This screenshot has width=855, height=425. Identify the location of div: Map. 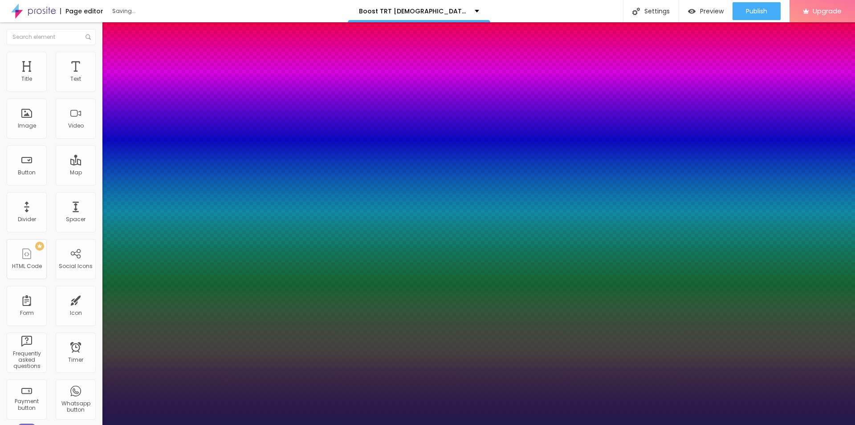
(76, 172).